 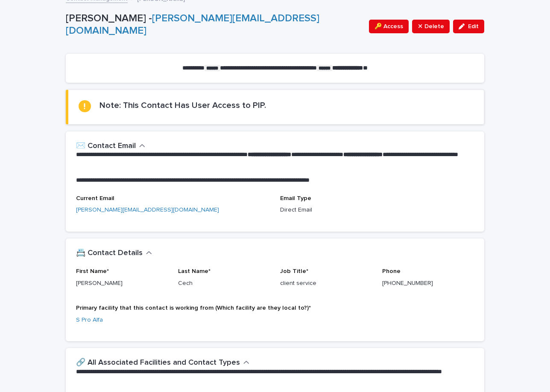 I want to click on button: 🔗 All Associated Facilities and Contact Types, so click(x=162, y=363).